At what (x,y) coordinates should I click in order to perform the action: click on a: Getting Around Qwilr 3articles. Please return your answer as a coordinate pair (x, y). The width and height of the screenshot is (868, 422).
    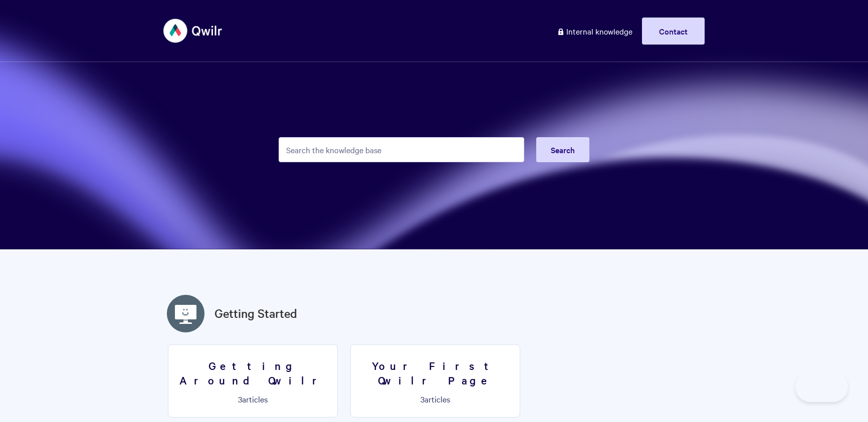
    Looking at the image, I should click on (253, 381).